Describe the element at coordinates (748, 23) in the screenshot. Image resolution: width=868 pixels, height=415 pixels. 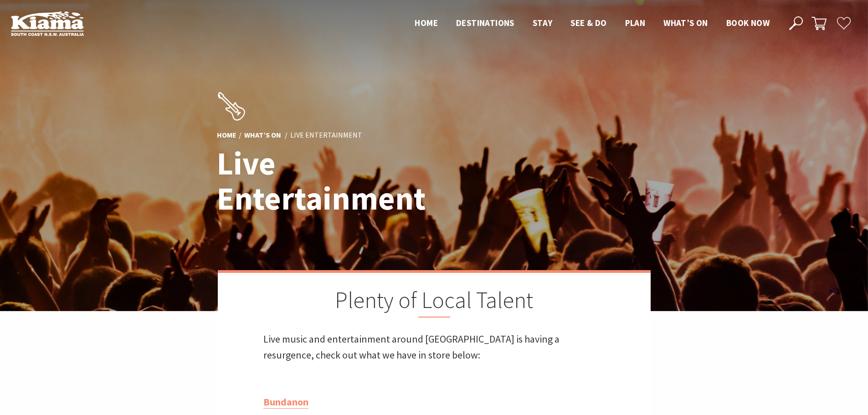
I see `span: Book now` at that location.